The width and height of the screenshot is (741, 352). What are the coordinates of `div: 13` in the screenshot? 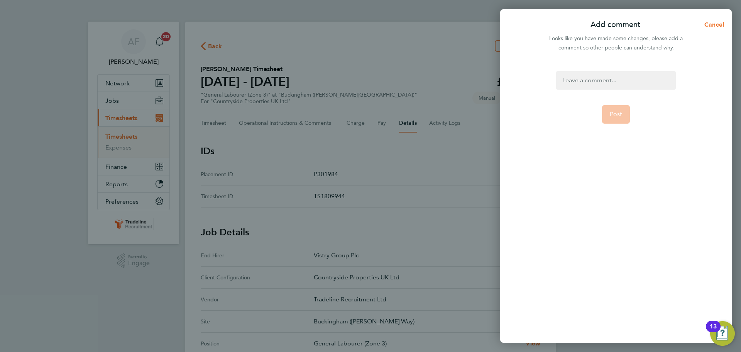 It's located at (713, 331).